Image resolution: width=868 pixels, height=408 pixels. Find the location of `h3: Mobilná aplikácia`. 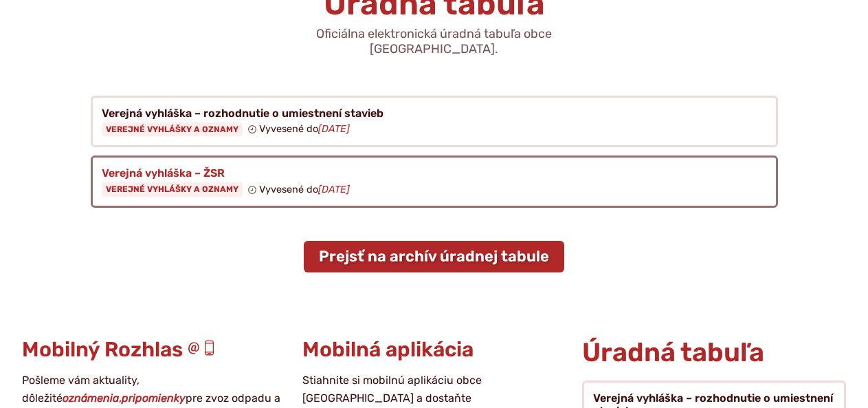

h3: Mobilná aplikácia is located at coordinates (434, 349).